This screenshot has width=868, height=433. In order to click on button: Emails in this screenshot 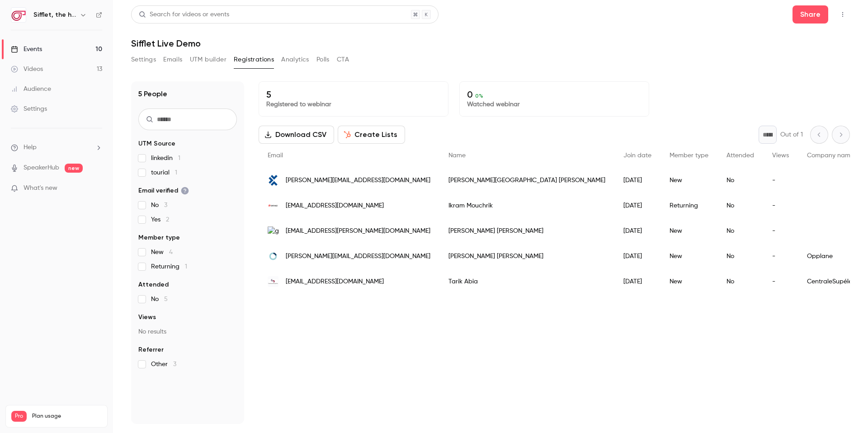, I will do `click(173, 60)`.